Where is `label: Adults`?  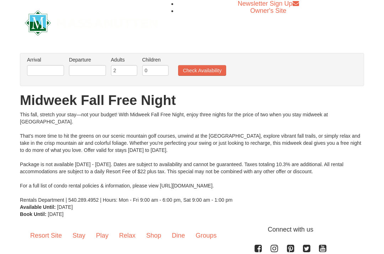
label: Adults is located at coordinates (124, 60).